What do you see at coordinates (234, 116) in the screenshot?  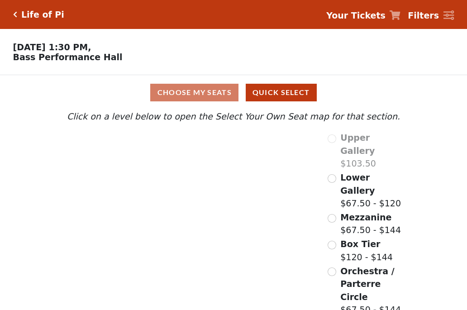 I see `p: Click on a level below to open the Select Your Own Seat map for that section.` at bounding box center [234, 116].